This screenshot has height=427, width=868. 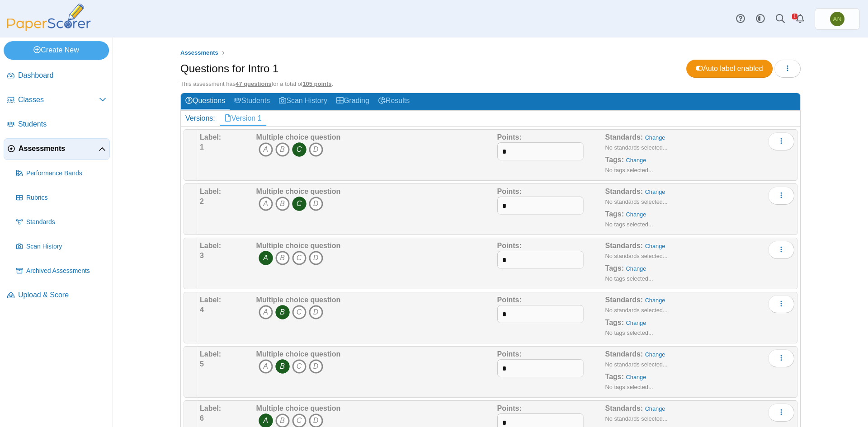 I want to click on a: Dashboard, so click(x=57, y=76).